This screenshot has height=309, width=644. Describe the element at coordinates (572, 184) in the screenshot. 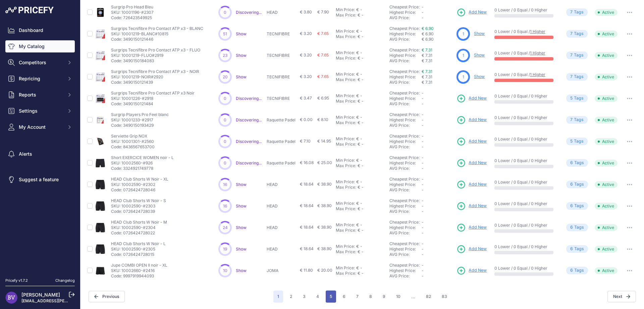

I see `span: 6` at that location.